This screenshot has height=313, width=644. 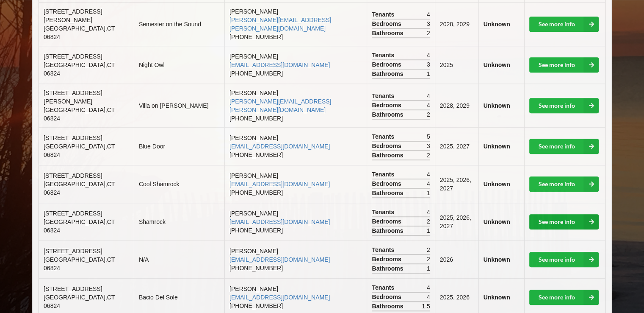 What do you see at coordinates (179, 221) in the screenshot?
I see `td: Shamrock` at bounding box center [179, 221].